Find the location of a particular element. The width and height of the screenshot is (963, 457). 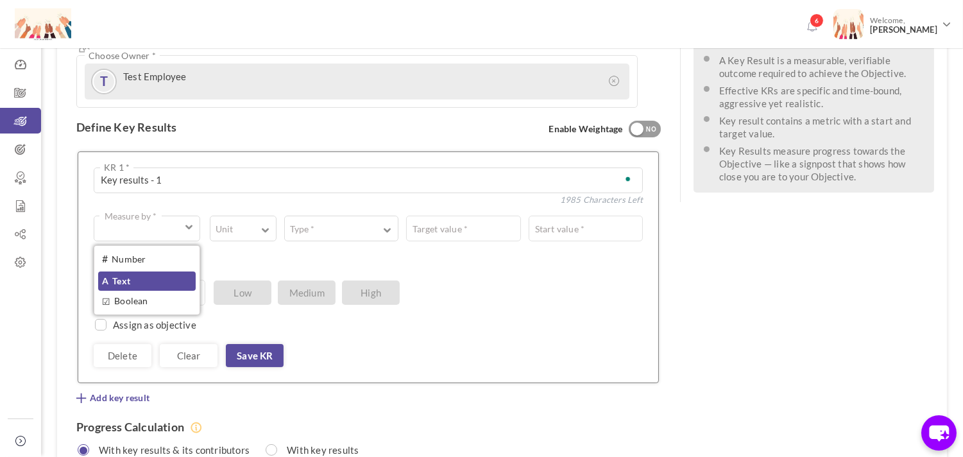

label: Assign as objective is located at coordinates (155, 325).